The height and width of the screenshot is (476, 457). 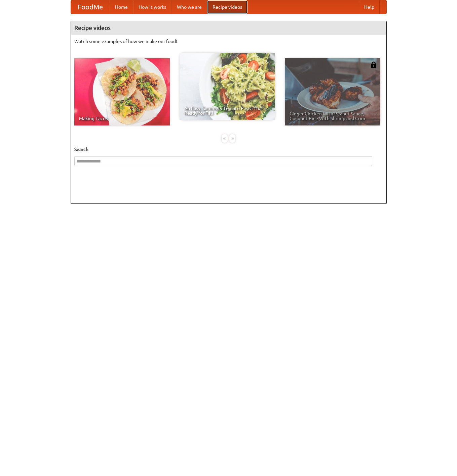 What do you see at coordinates (122, 119) in the screenshot?
I see `span: Making Tacos` at bounding box center [122, 119].